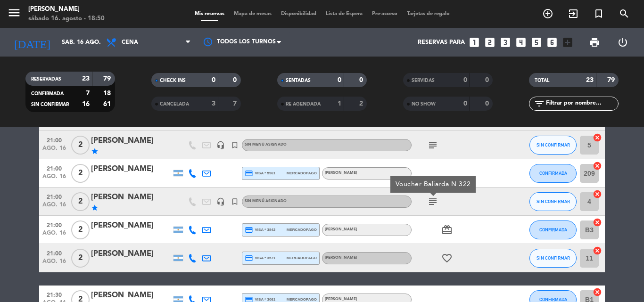  Describe the element at coordinates (175, 104) in the screenshot. I see `span: CANCELADA` at that location.